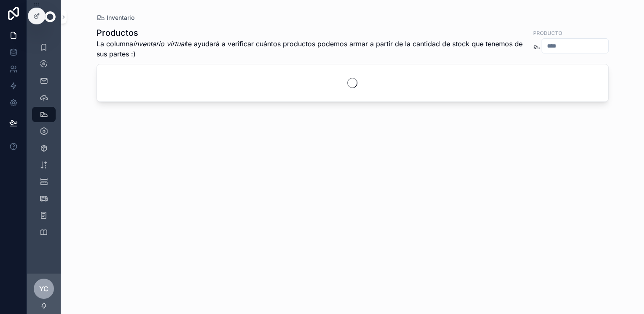 This screenshot has height=314, width=644. What do you see at coordinates (312, 33) in the screenshot?
I see `h1: Productos` at bounding box center [312, 33].